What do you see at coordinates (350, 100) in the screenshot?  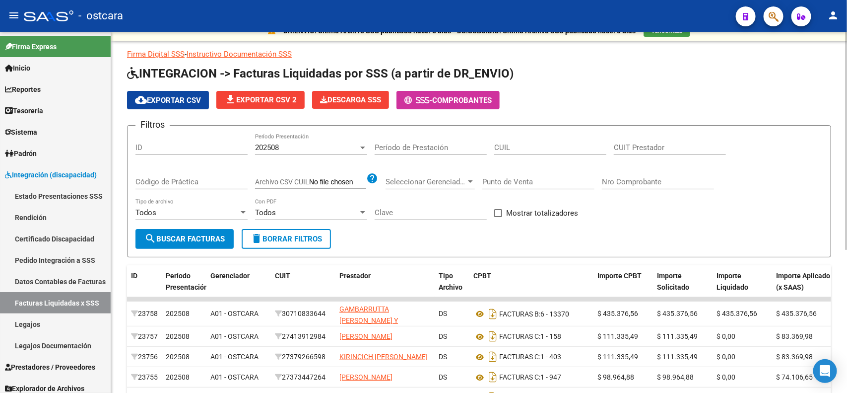 I see `app-download-masive: Descarga masiva de comprobantes (adjuntos)` at bounding box center [350, 100].